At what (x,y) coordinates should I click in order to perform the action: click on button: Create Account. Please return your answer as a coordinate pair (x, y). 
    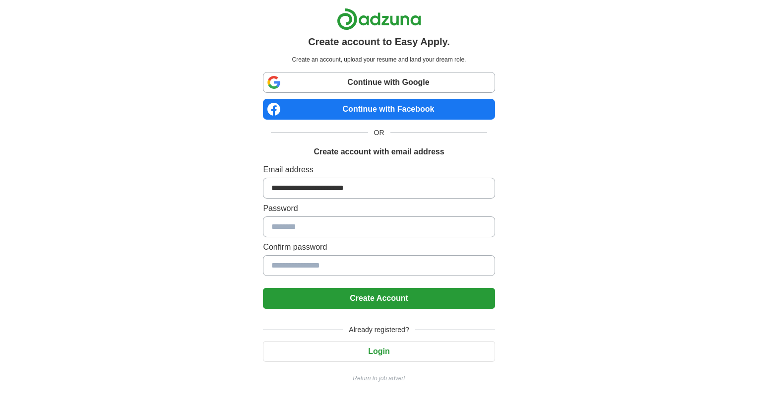
    Looking at the image, I should click on (379, 298).